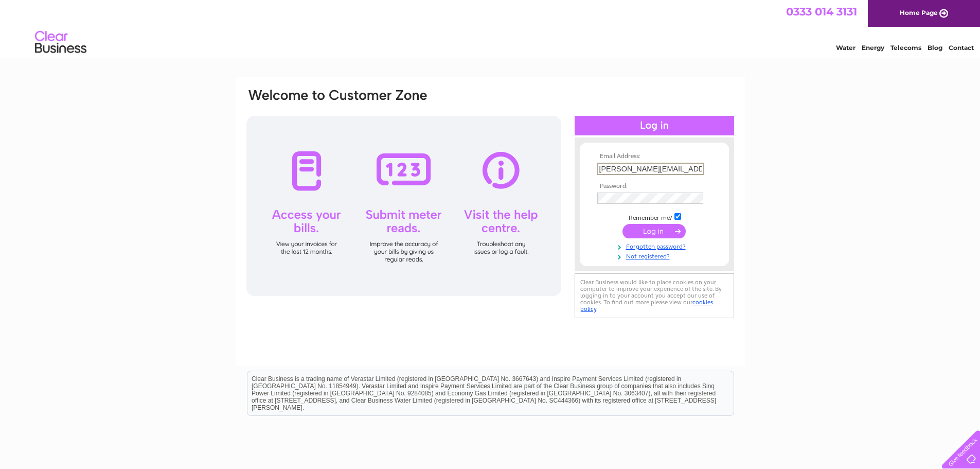  Describe the element at coordinates (654, 156) in the screenshot. I see `th: Email Address:` at that location.